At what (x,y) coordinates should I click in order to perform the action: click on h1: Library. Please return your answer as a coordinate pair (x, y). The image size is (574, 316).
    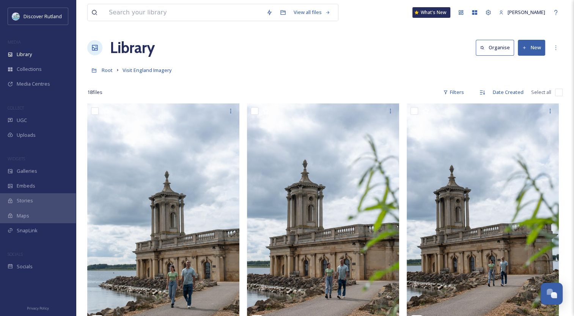
    Looking at the image, I should click on (132, 48).